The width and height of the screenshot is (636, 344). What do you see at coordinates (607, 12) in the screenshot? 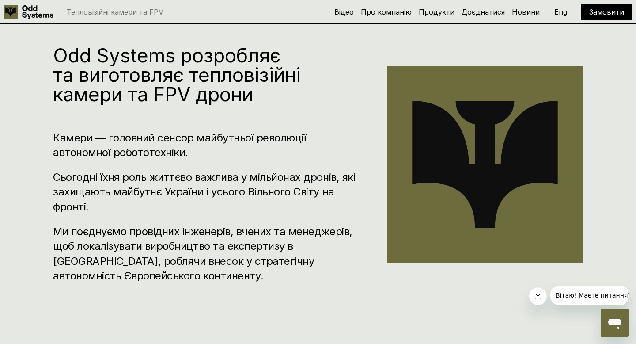
I see `a: Замовити` at bounding box center [607, 12].